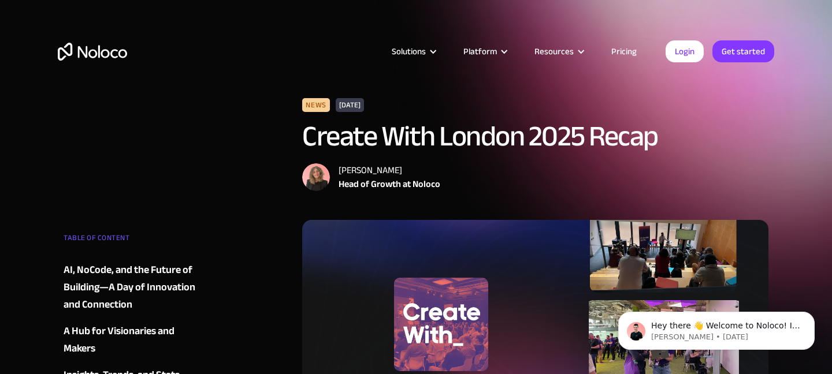 The width and height of the screenshot is (832, 374). Describe the element at coordinates (125, 39) in the screenshot. I see `p: Hey there 👋 Welcome to Noloco! If you have any questions, just reply to this message. [GEOGRAPHIC...` at that location.